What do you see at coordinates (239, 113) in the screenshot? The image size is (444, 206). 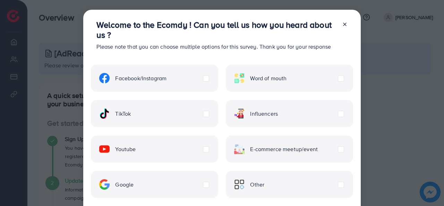 I see `img: ic-influencers.a620ad43.svg` at bounding box center [239, 113].